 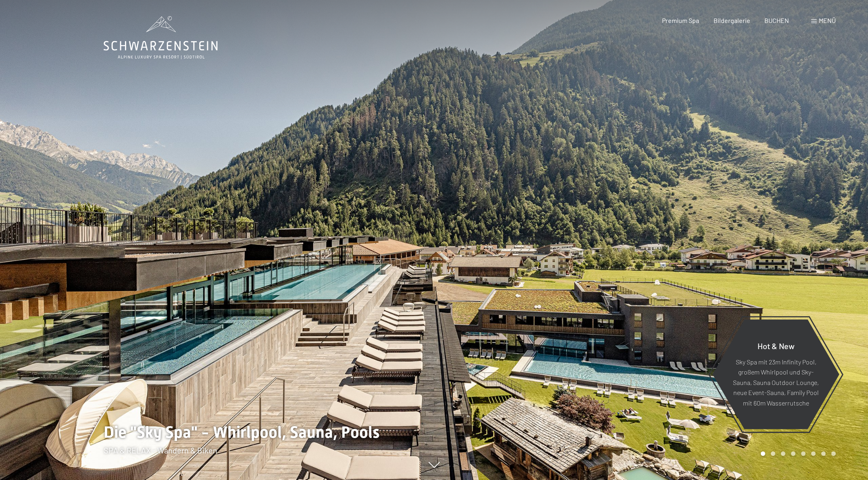 I want to click on p: Sky Spa mit 23m Infinity Pool, großem Whirlpool und Sky-Sauna, Sauna Outdoor Lounge, neue Event-S..., so click(x=776, y=382).